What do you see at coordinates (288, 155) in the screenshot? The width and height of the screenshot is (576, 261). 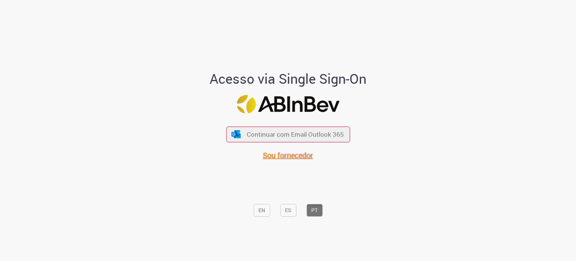 I see `a: Sou fornecedor` at bounding box center [288, 155].